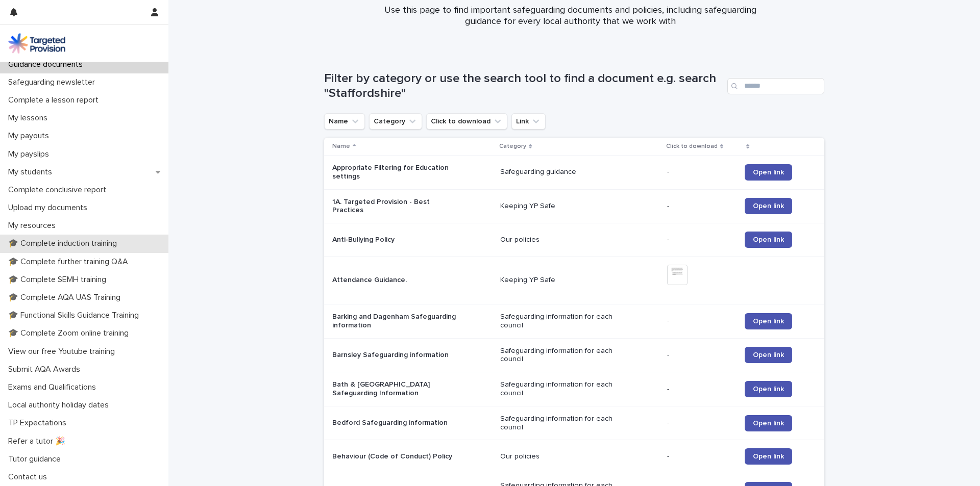 The width and height of the screenshot is (980, 486). I want to click on p: Safeguarding newsletter, so click(53, 82).